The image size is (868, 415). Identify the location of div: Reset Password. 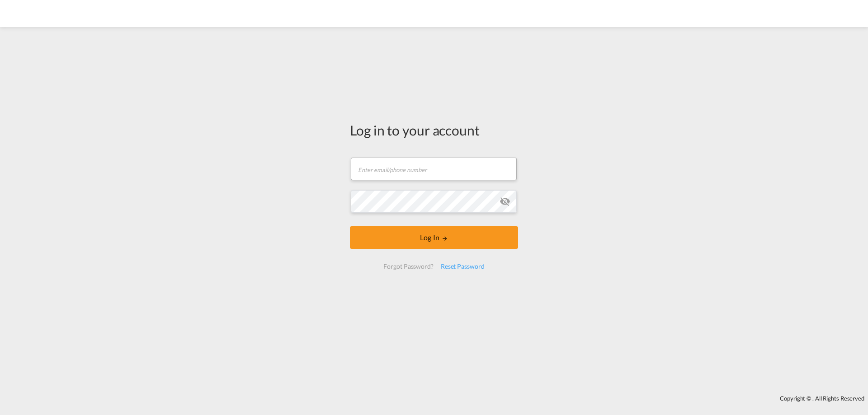
(463, 267).